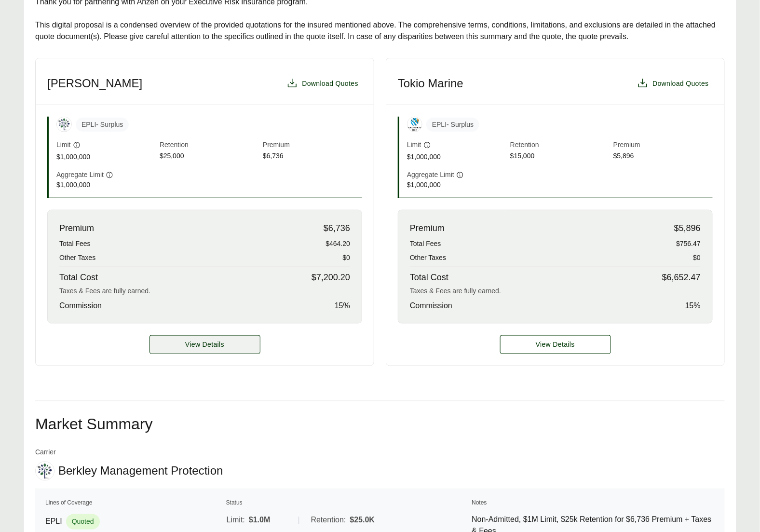  I want to click on span: $25.0K, so click(363, 520).